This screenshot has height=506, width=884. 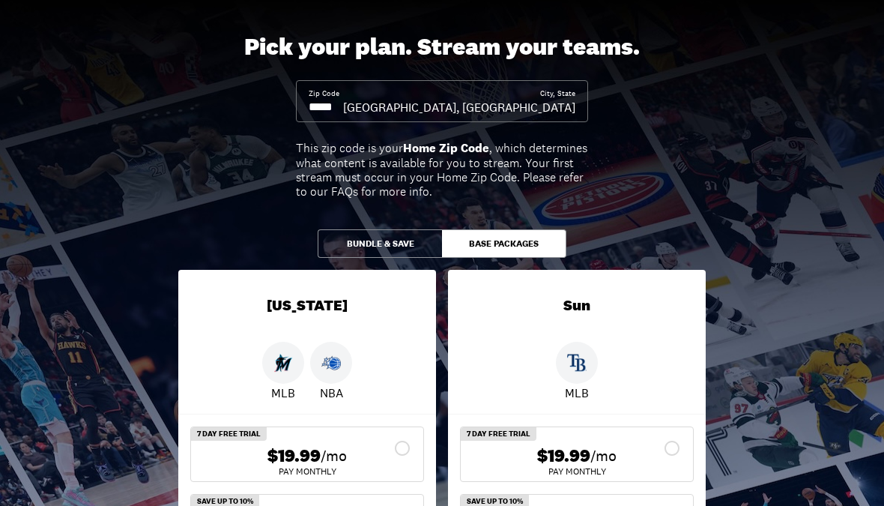 I want to click on div: Pick your plan. Stream your teams., so click(x=442, y=47).